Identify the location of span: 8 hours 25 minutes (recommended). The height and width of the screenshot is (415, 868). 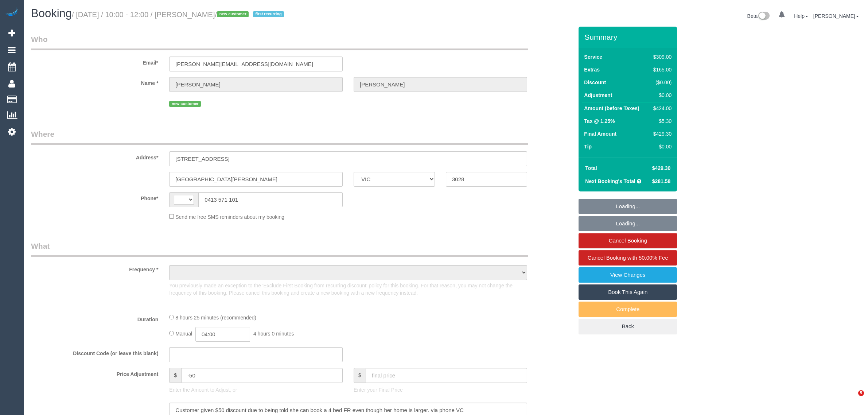
(216, 317).